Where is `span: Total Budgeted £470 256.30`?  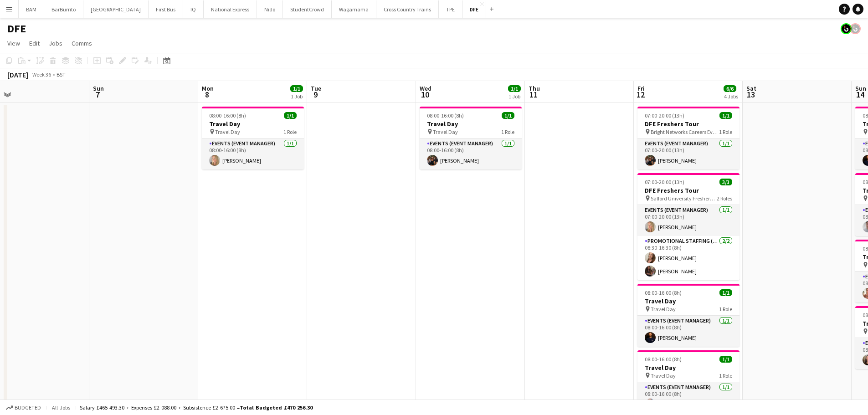
span: Total Budgeted £470 256.30 is located at coordinates (276, 408).